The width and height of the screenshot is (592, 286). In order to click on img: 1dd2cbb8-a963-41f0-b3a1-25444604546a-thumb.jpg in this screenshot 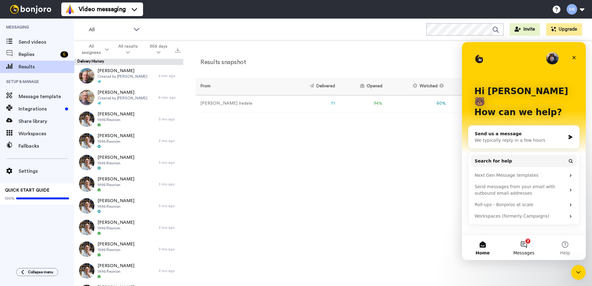, I will do `click(87, 249)`.